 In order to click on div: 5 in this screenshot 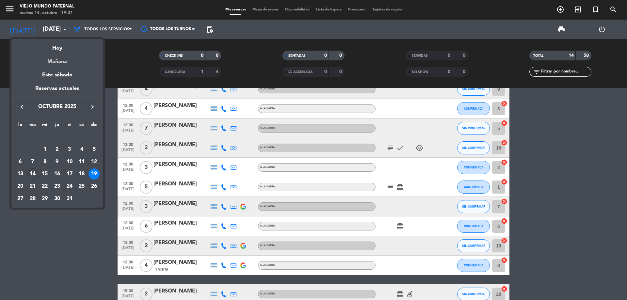, I will do `click(94, 150)`.